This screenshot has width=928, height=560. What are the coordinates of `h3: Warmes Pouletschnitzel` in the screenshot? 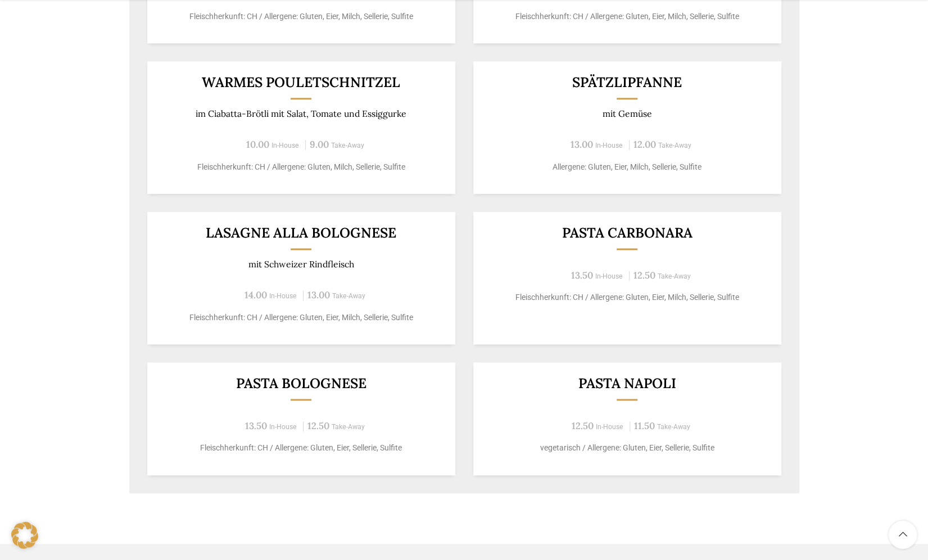 It's located at (301, 82).